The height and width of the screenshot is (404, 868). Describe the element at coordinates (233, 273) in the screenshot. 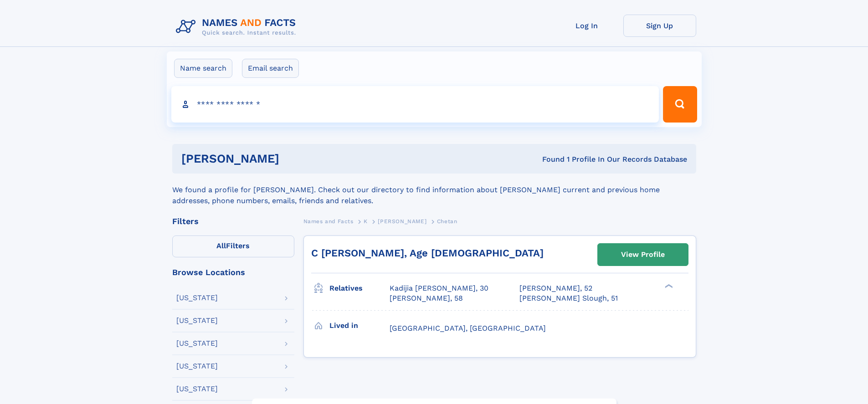

I see `div: Browse Locations` at that location.